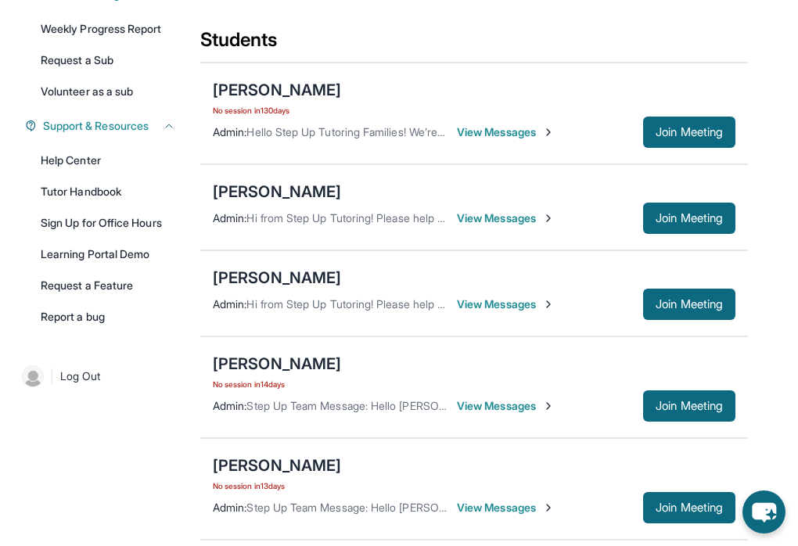  I want to click on span: Support & Resources, so click(95, 126).